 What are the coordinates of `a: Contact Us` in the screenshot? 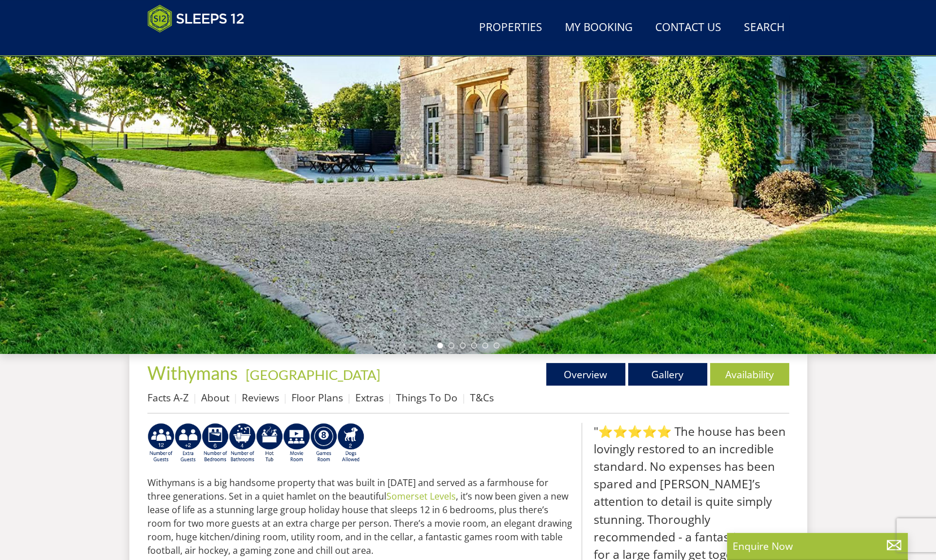 It's located at (688, 28).